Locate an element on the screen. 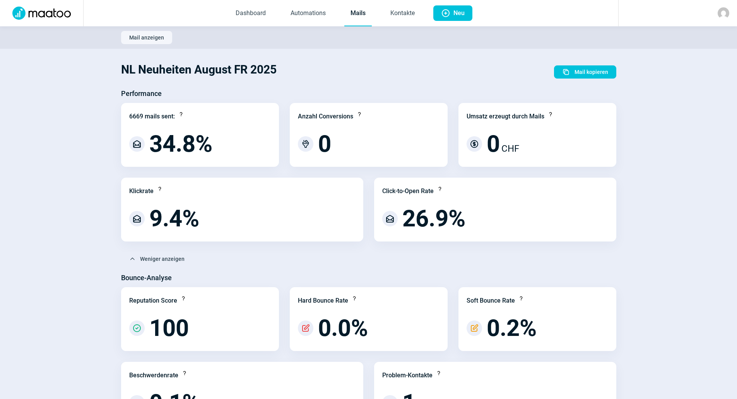 The width and height of the screenshot is (737, 399). span: 0.2% is located at coordinates (511, 328).